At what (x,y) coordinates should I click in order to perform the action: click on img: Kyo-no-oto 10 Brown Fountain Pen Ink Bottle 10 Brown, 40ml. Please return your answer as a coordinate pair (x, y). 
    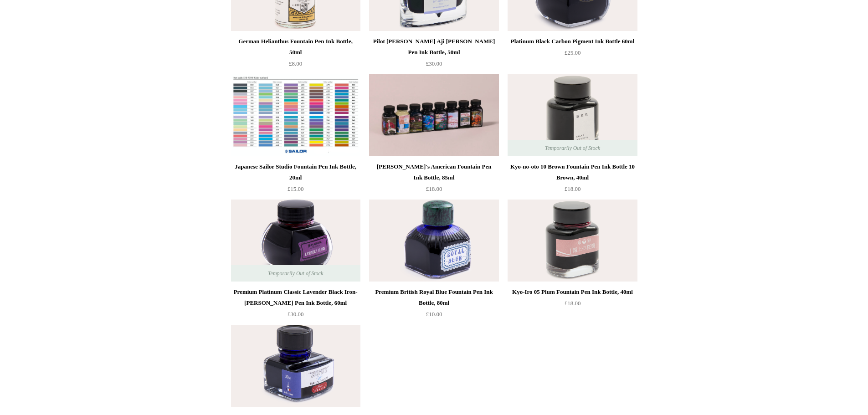
    Looking at the image, I should click on (572, 115).